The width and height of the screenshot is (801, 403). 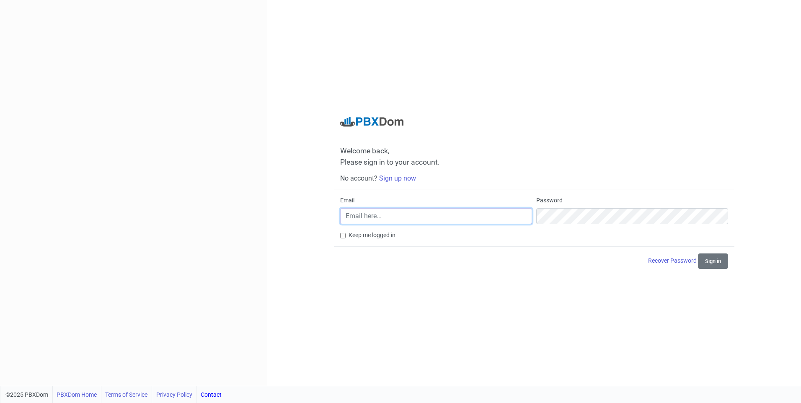 I want to click on a: Recover Password, so click(x=673, y=261).